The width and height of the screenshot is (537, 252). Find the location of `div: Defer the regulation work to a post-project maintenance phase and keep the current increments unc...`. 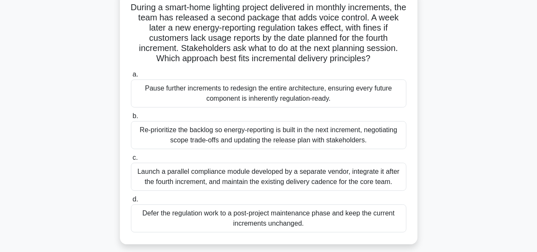

div: Defer the regulation work to a post-project maintenance phase and keep the current increments unc... is located at coordinates (269, 219).